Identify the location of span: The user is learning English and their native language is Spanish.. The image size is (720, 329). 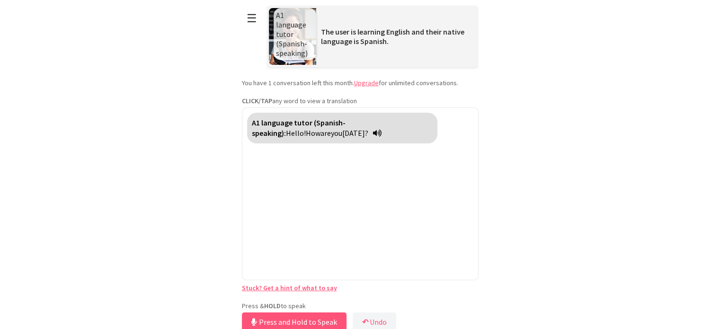
(393, 36).